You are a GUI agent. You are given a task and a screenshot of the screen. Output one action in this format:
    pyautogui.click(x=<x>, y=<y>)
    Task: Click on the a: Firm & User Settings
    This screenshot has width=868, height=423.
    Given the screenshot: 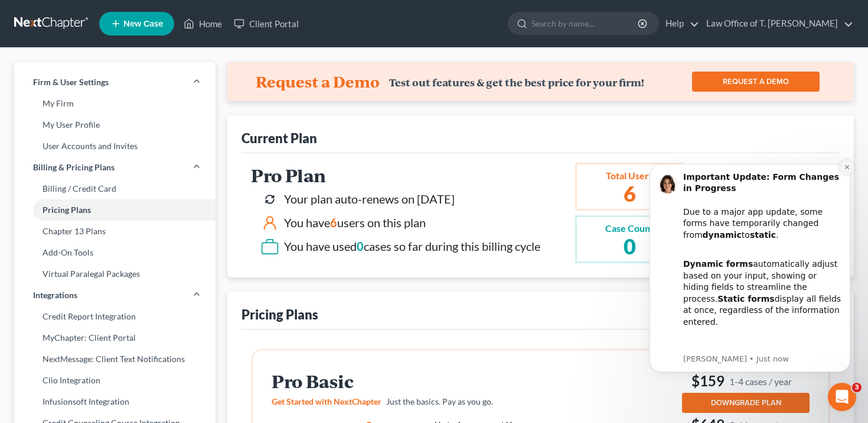 What is the action you would take?
    pyautogui.click(x=115, y=82)
    